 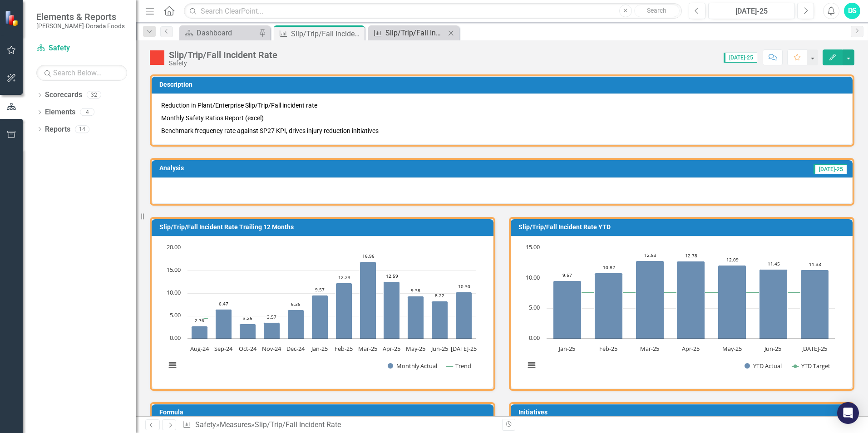 What do you see at coordinates (657, 11) in the screenshot?
I see `button: Search` at bounding box center [657, 11].